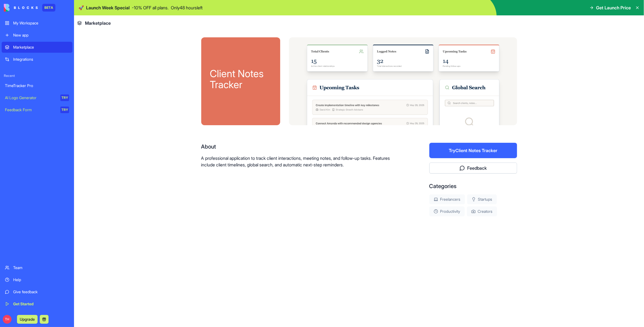 The width and height of the screenshot is (644, 327). Describe the element at coordinates (37, 85) in the screenshot. I see `div: TimeTracker Pro` at that location.